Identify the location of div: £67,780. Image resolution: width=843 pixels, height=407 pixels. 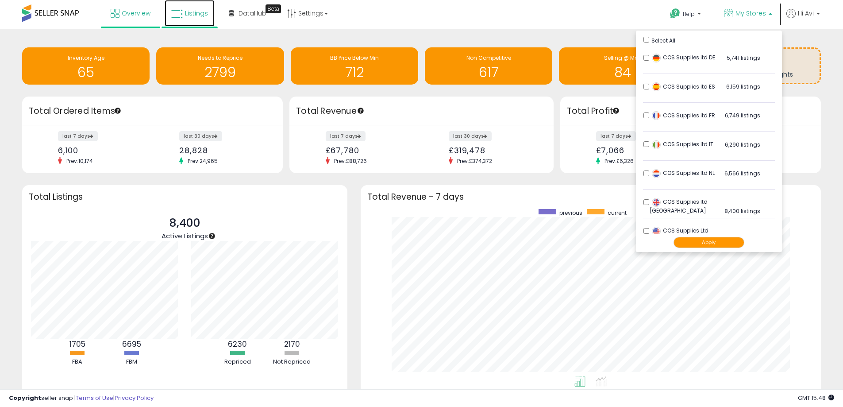
(371, 150).